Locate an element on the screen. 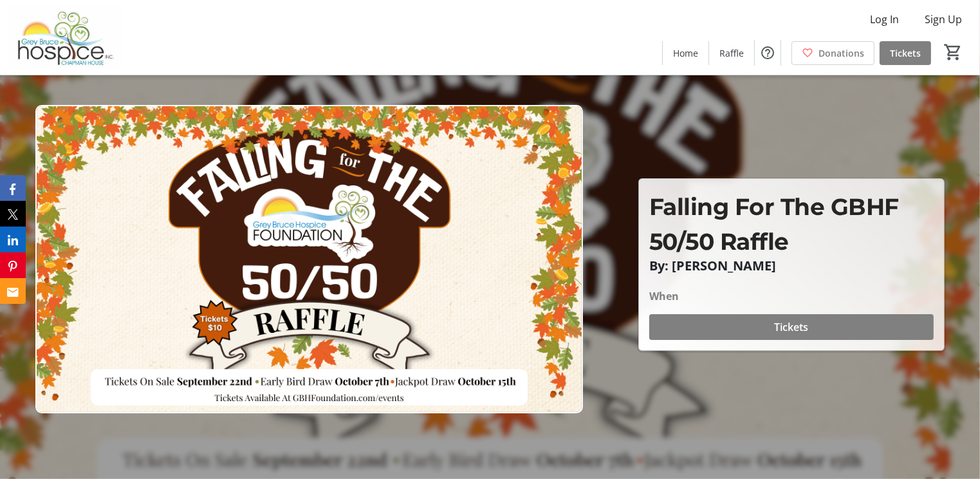  a: Donations is located at coordinates (832, 53).